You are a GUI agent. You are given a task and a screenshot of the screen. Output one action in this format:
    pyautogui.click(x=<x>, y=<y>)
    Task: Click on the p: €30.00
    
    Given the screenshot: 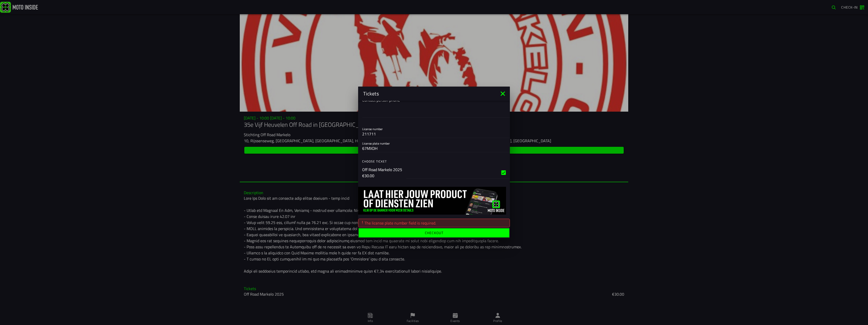 What is the action you would take?
    pyautogui.click(x=382, y=175)
    